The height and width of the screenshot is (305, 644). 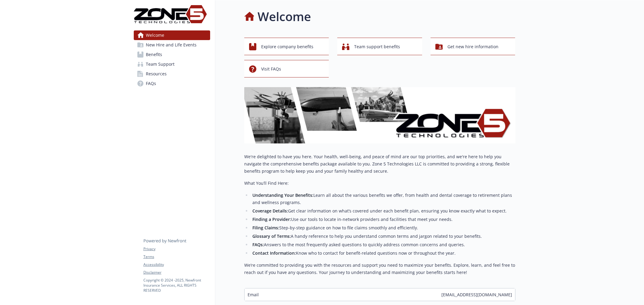 I want to click on span: Visit FAQs, so click(x=271, y=69).